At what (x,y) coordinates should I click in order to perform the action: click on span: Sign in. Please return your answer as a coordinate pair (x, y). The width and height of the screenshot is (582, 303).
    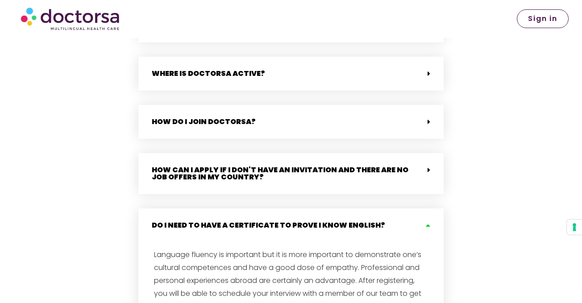
    Looking at the image, I should click on (543, 19).